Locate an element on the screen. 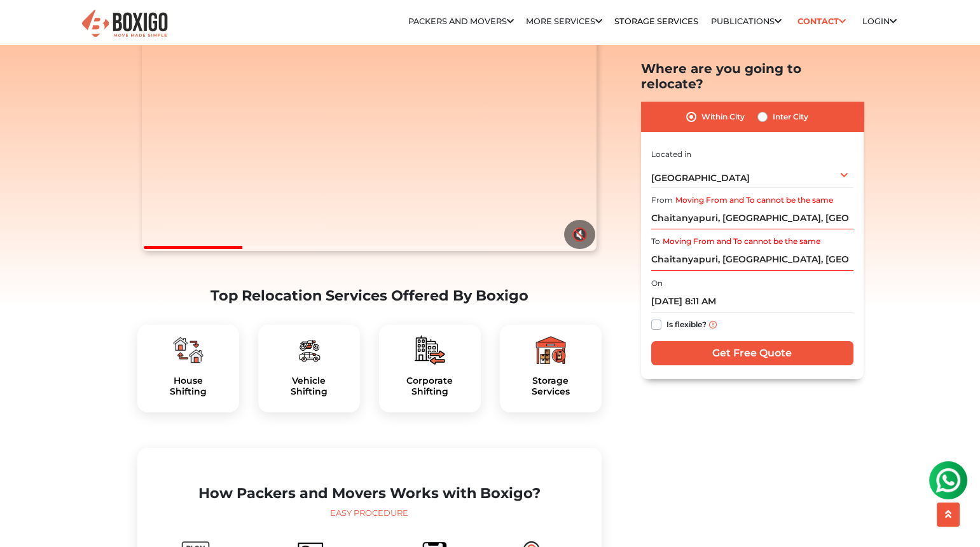 This screenshot has height=547, width=980. img: whatsapp-icon.svg is located at coordinates (26, 26).